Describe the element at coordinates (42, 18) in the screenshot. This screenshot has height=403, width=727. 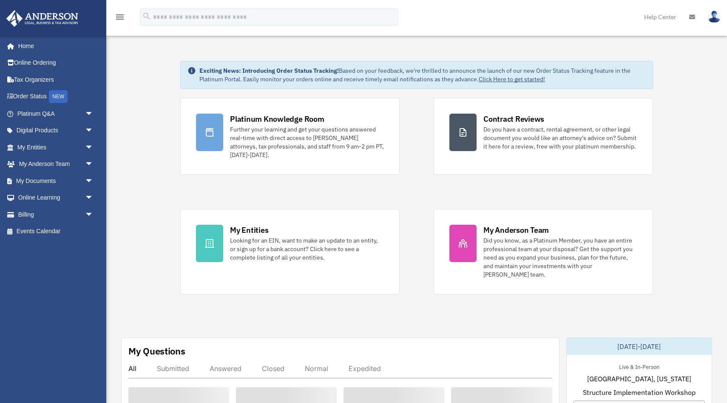
I see `img: Anderson Advisors Platinum Portal` at that location.